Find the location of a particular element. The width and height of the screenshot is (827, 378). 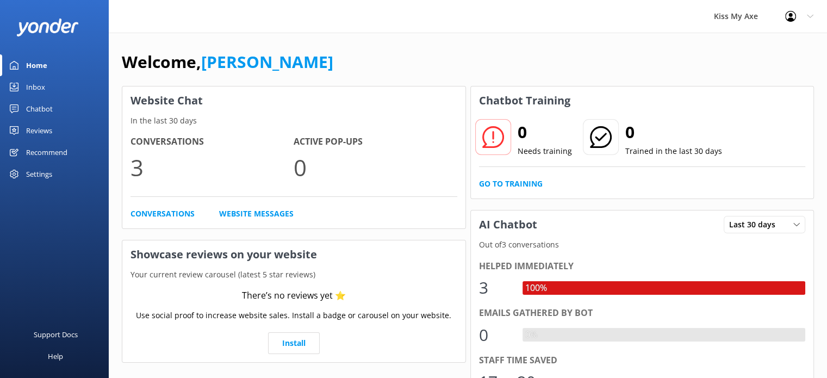

p: 3 is located at coordinates (212, 167).